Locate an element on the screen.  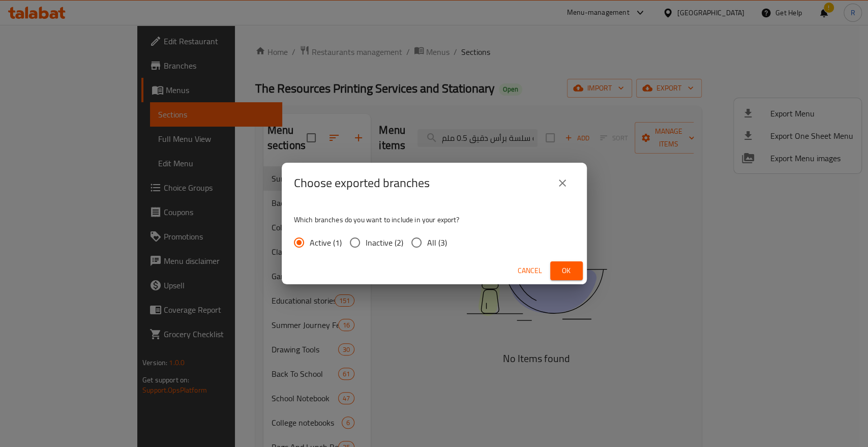
button: Cancel is located at coordinates (530, 271).